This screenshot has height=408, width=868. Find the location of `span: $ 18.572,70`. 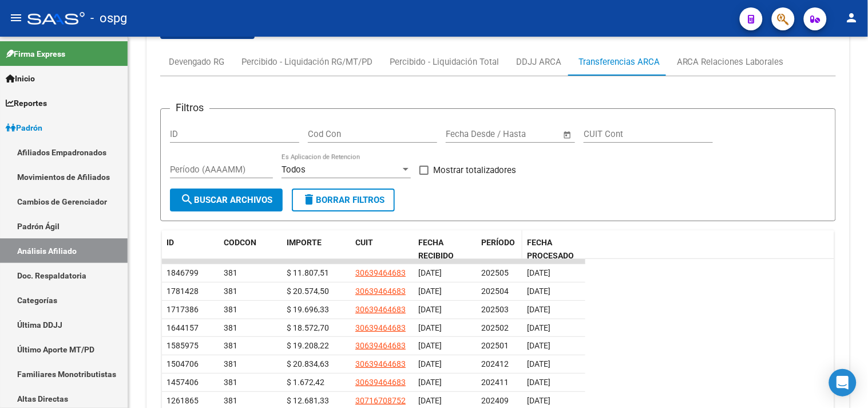

span: $ 18.572,70 is located at coordinates (308, 328).